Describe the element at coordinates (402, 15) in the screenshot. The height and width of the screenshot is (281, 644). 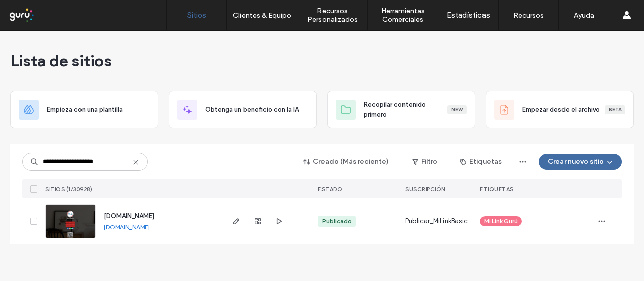
I see `label: Herramientas Comerciales` at that location.